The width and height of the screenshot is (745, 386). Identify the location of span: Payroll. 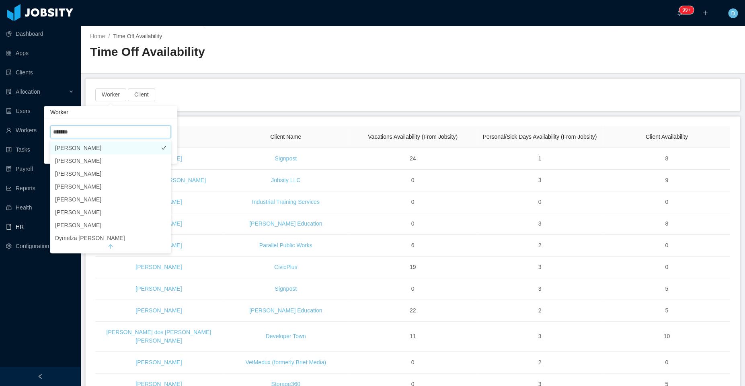
(24, 169).